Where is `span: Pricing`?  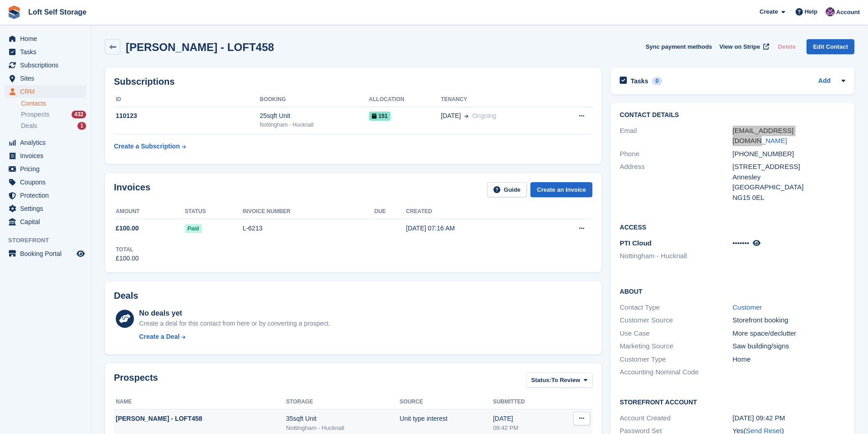
span: Pricing is located at coordinates (47, 169).